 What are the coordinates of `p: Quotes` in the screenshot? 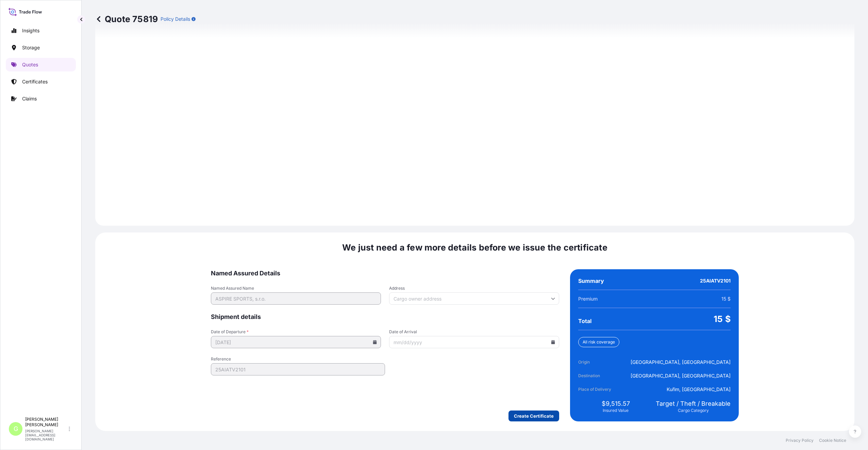 It's located at (30, 65).